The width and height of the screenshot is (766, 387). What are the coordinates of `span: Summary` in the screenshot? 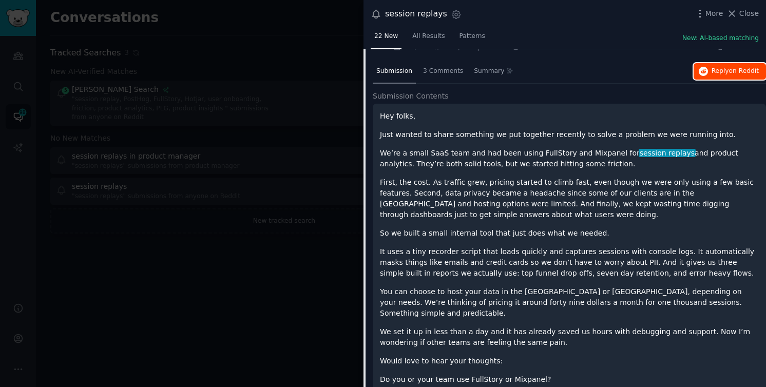 It's located at (489, 71).